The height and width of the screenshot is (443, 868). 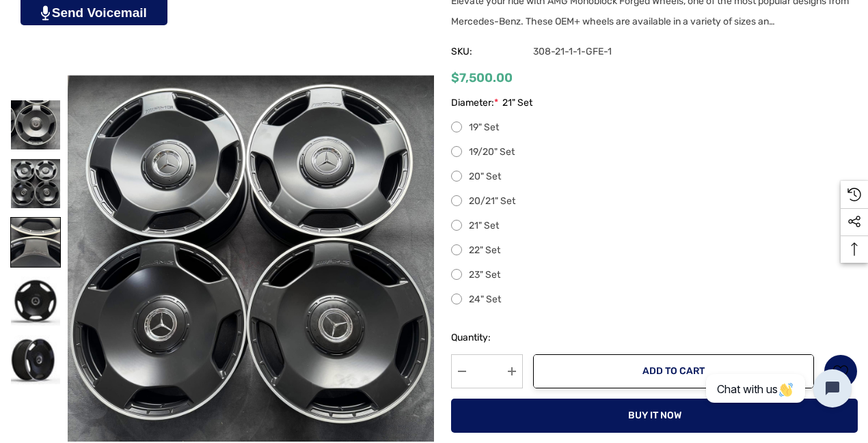 I want to click on img: PjwhLS0gR2VuZXJhdG9yOiBHcmF2aXQuaW8gLS0+PHN2ZyB4bWxucz0iaHR0cDovL3d3dy53My5vcmcvMjAwMC9zdmciIHhtb..., so click(x=45, y=13).